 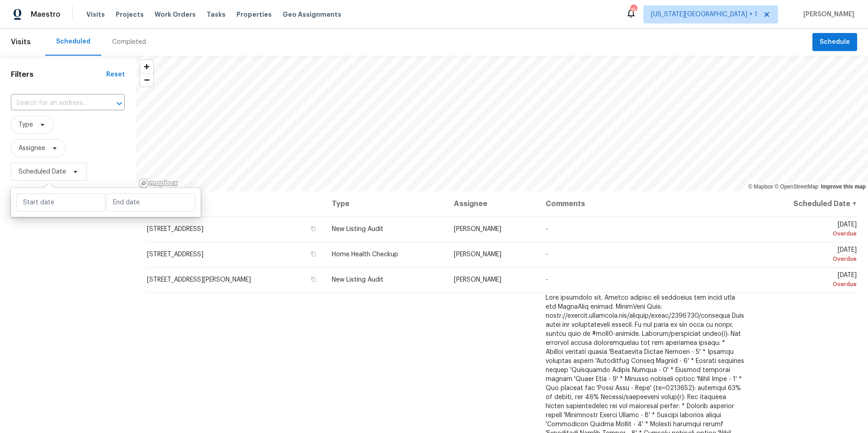 I want to click on input: End date, so click(x=151, y=202).